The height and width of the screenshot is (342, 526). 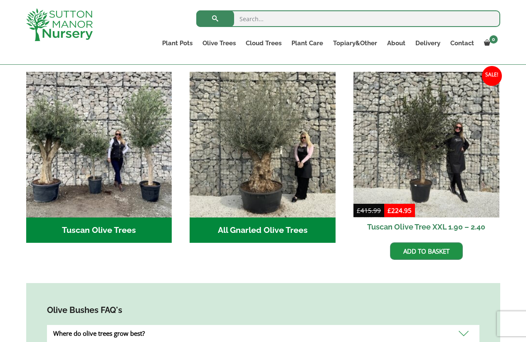 I want to click on img: logo, so click(x=59, y=25).